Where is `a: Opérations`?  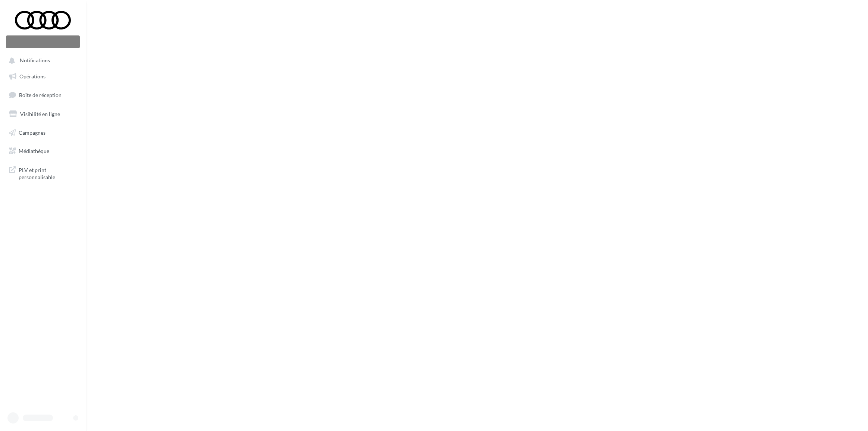
a: Opérations is located at coordinates (43, 76).